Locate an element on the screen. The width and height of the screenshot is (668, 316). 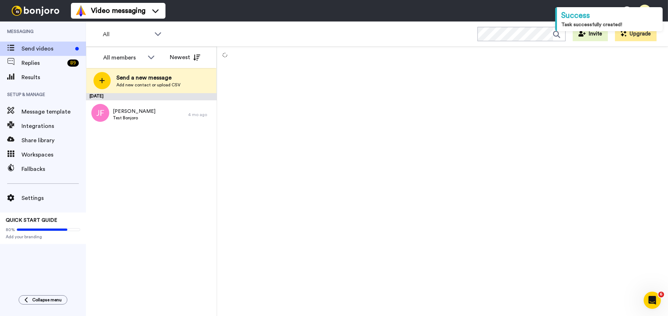
span: Integrations is located at coordinates (54, 126).